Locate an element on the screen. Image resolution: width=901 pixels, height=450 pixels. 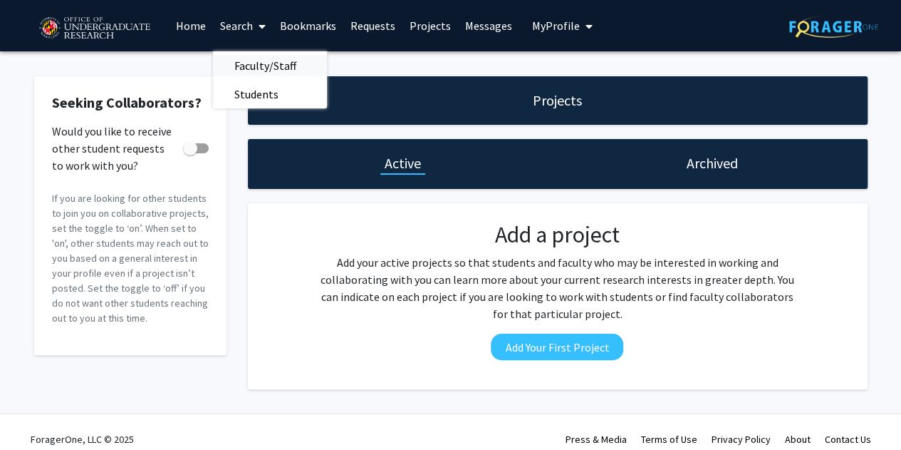
a: Requests is located at coordinates (373, 26).